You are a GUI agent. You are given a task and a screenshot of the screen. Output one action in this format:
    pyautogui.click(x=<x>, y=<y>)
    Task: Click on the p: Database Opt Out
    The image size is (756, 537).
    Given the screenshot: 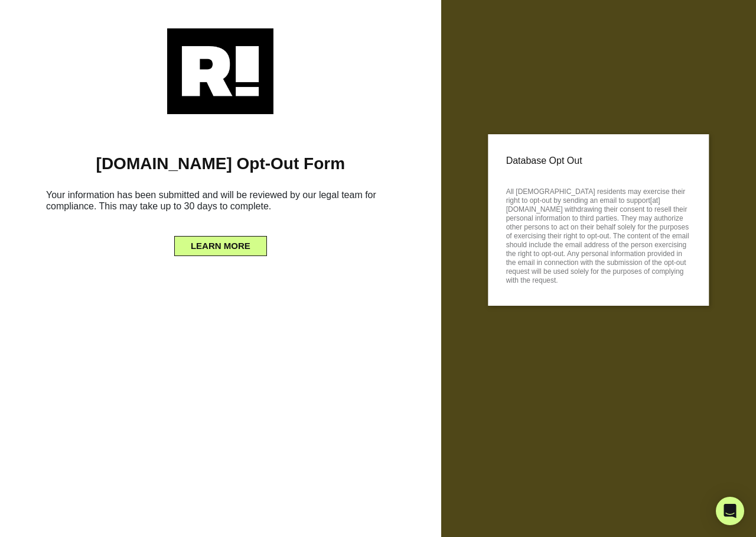 What is the action you would take?
    pyautogui.click(x=599, y=161)
    